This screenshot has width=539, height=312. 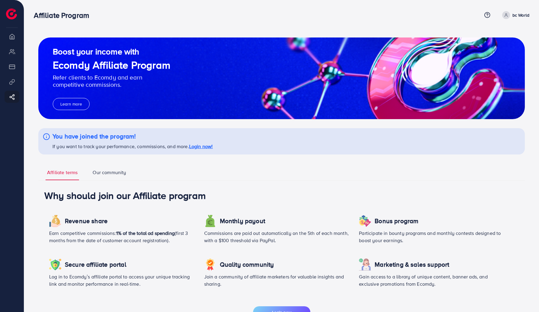 What do you see at coordinates (201, 146) in the screenshot?
I see `a: Login now!` at bounding box center [201, 146].